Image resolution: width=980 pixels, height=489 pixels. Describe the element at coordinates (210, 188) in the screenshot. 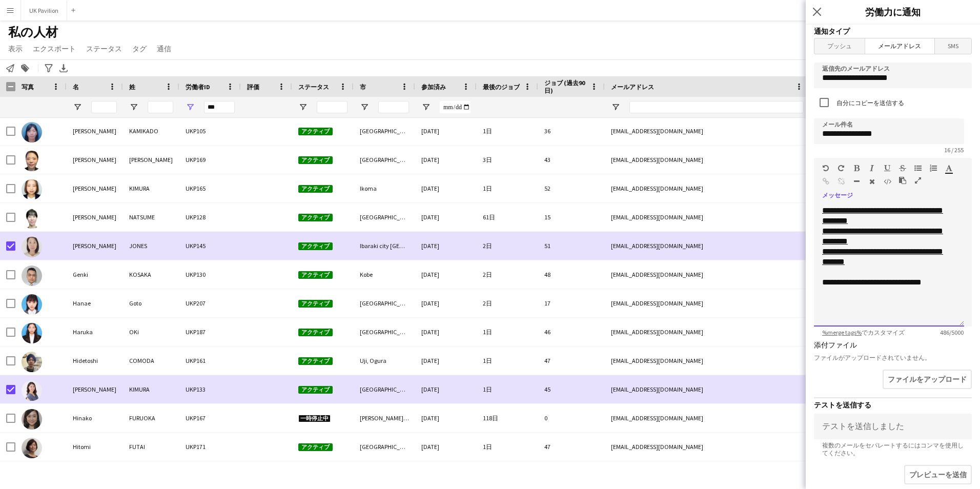

I see `div: UKP165` at that location.